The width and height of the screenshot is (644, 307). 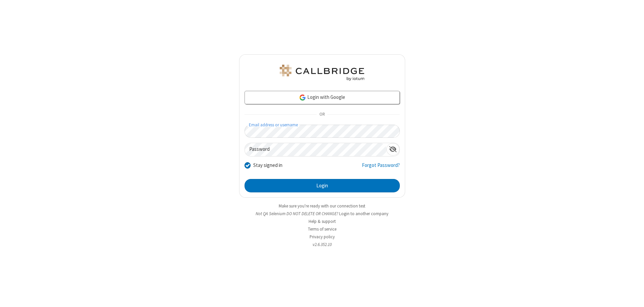 What do you see at coordinates (322, 237) in the screenshot?
I see `a: Privacy policy` at bounding box center [322, 237].